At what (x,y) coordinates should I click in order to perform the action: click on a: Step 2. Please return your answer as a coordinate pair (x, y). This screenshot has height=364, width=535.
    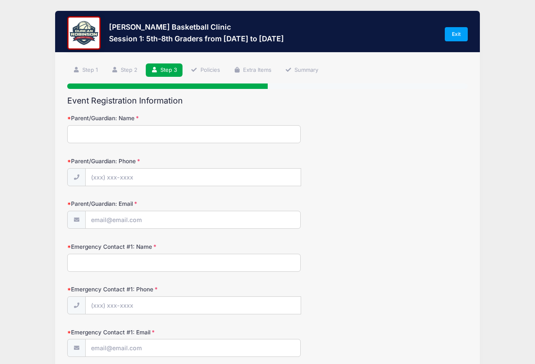
    Looking at the image, I should click on (124, 70).